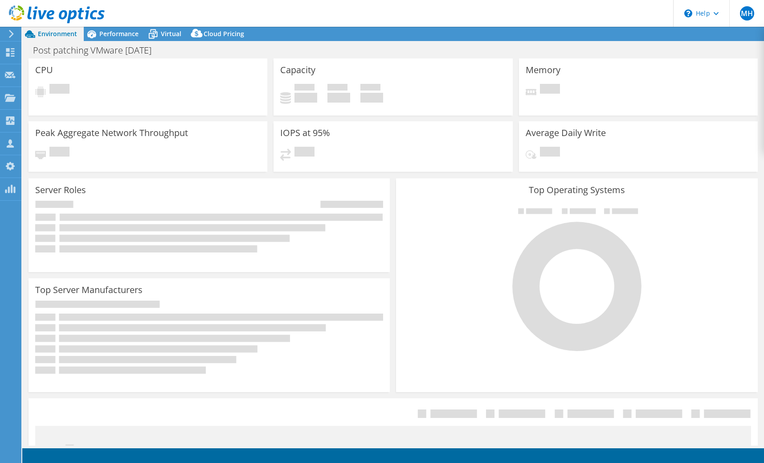 Image resolution: width=764 pixels, height=463 pixels. What do you see at coordinates (747, 13) in the screenshot?
I see `span: MH` at bounding box center [747, 13].